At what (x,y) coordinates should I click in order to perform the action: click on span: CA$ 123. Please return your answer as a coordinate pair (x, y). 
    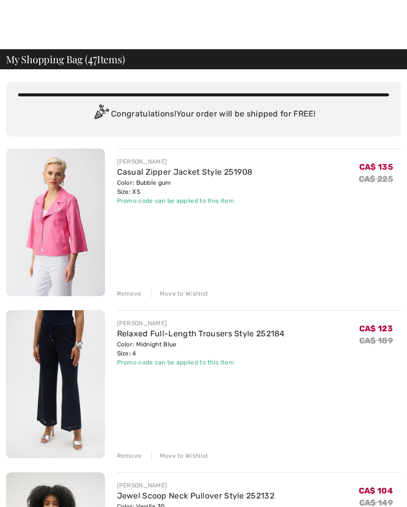
    Looking at the image, I should click on (376, 328).